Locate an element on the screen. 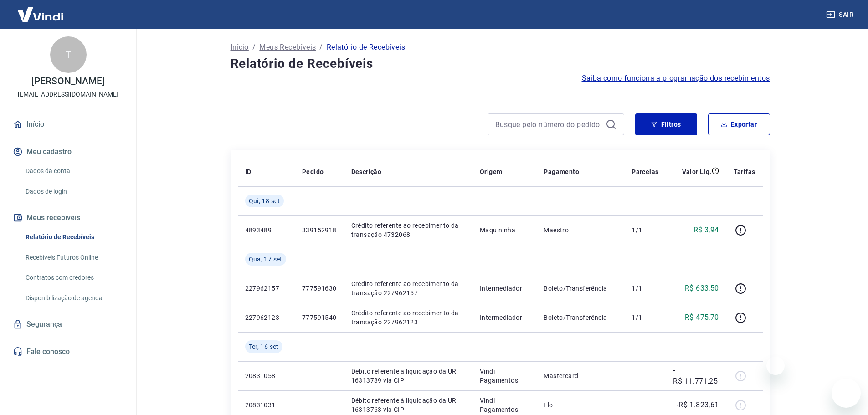  span: Qua, 17 set is located at coordinates (266, 259).